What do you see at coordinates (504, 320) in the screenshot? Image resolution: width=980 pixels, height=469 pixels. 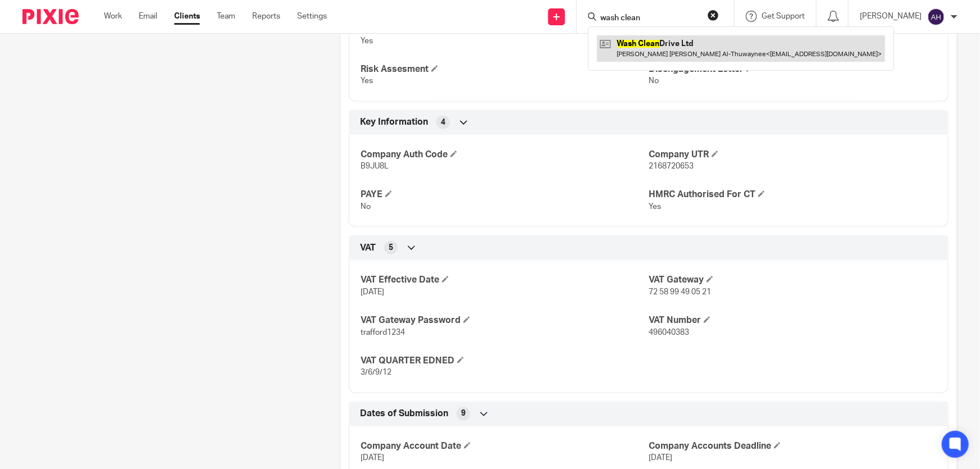 I see `h4: VAT Gateway Password` at bounding box center [504, 320].